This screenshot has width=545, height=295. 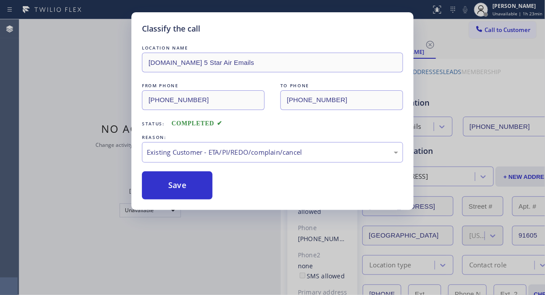 What do you see at coordinates (272, 152) in the screenshot?
I see `div: Existing Customer - ETA/PI/REDO/complain/cancel` at bounding box center [272, 152].